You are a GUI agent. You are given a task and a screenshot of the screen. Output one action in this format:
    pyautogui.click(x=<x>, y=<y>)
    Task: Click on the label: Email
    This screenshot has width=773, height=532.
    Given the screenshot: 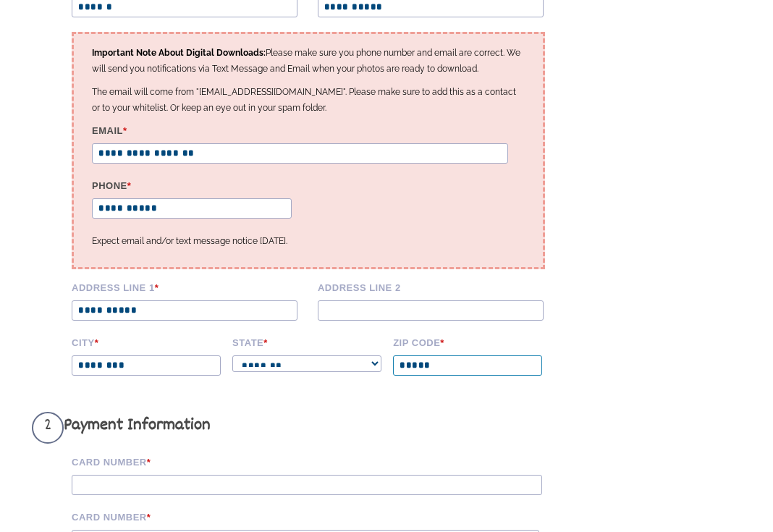 What is the action you would take?
    pyautogui.click(x=309, y=130)
    